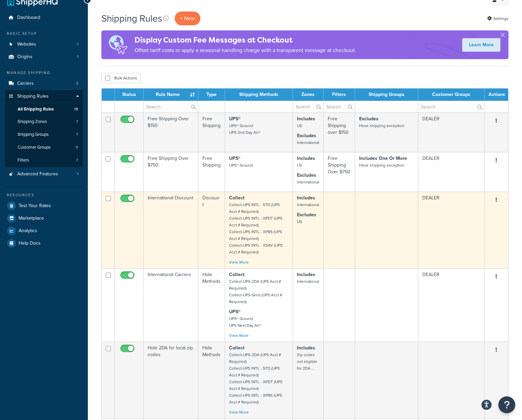 The width and height of the screenshot is (522, 420). What do you see at coordinates (44, 148) in the screenshot?
I see `a: Customer Groups 11` at bounding box center [44, 148].